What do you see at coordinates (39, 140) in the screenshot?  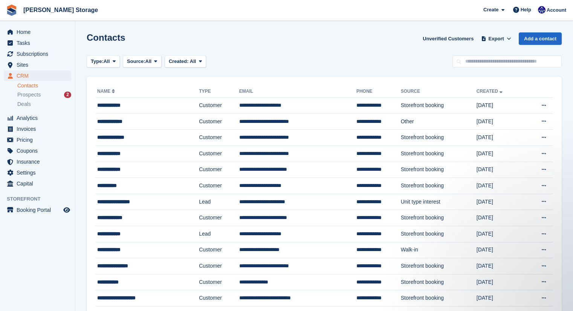 I see `span: Pricing` at bounding box center [39, 140].